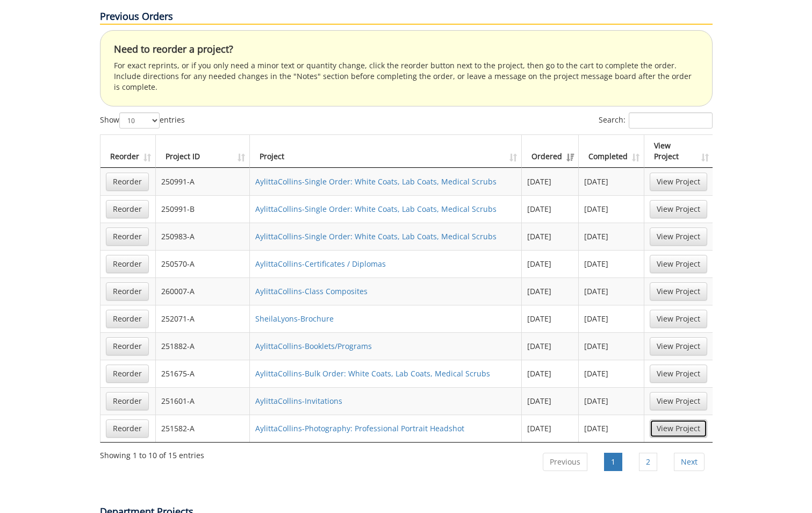 Image resolution: width=812 pixels, height=513 pixels. I want to click on th: Project: activate to sort column ascending, so click(386, 151).